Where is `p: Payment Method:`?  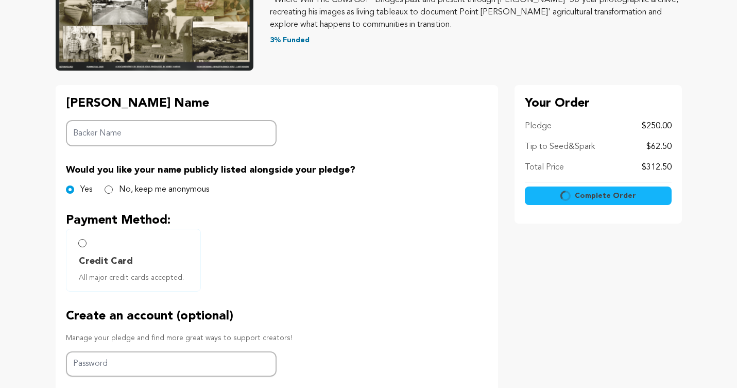
p: Payment Method: is located at coordinates (277, 220).